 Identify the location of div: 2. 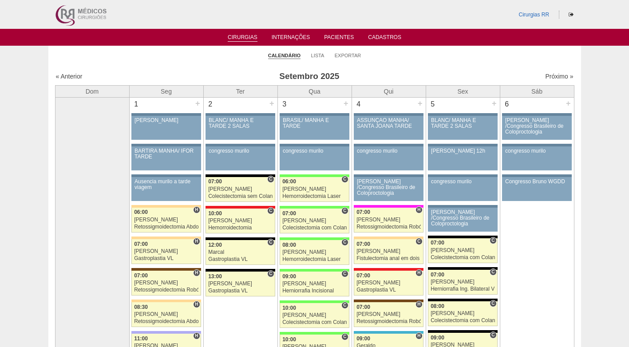
(211, 104).